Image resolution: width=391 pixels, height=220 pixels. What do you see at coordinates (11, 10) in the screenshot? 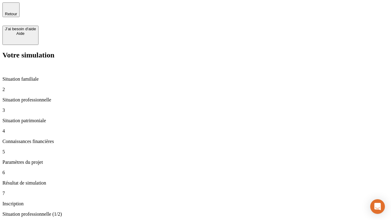
I see `button: Retour` at bounding box center [11, 10].